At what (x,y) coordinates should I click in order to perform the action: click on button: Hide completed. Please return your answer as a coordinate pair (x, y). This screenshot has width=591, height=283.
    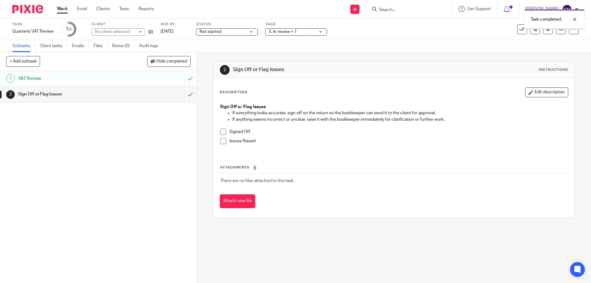
    Looking at the image, I should click on (169, 61).